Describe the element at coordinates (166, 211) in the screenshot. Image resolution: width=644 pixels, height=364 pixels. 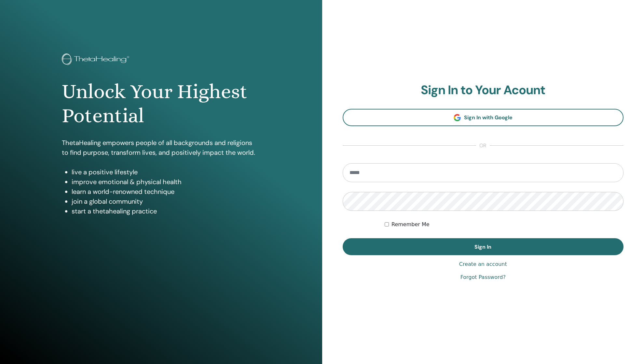
I see `li: start a thetahealing practice` at that location.